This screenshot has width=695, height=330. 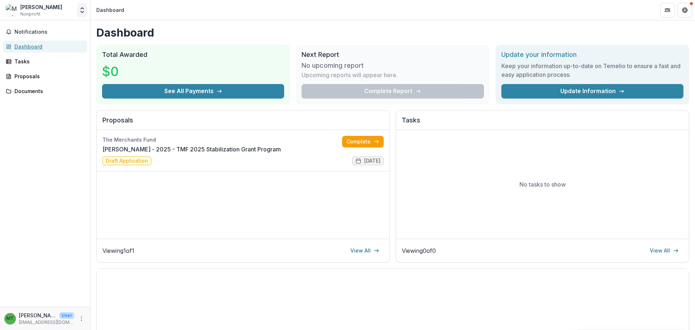 What do you see at coordinates (12, 10) in the screenshot?
I see `img: Marlene Thomas` at bounding box center [12, 10].